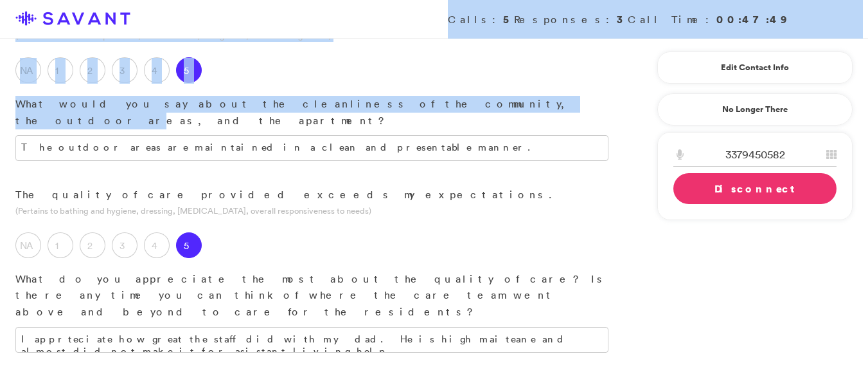 The height and width of the screenshot is (374, 868). I want to click on p: What do you appreciate the most about the quality of care? Is there any time you can think of whe..., so click(312, 295).